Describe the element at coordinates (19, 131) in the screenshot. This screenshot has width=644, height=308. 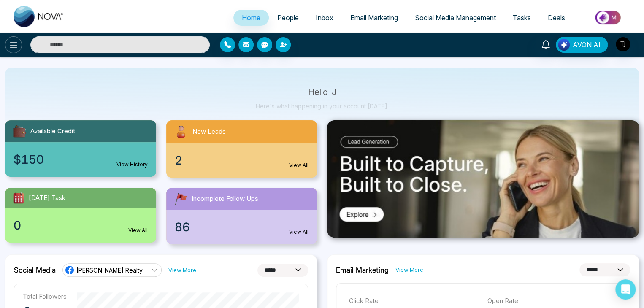
I see `img: availableCredit.svg` at that location.